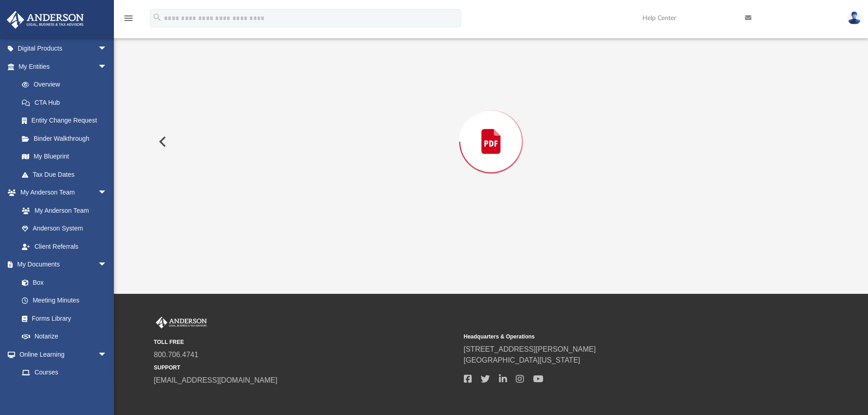  I want to click on a: My Anderson Teamarrow_drop_down, so click(61, 193).